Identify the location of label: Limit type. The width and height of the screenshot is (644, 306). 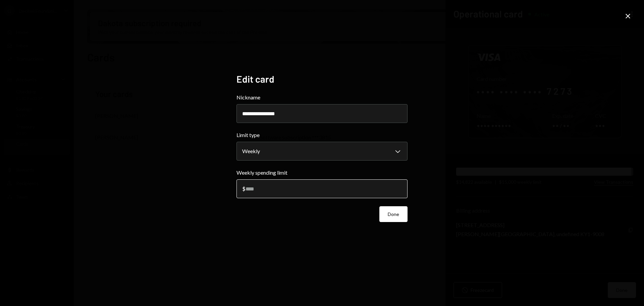
(322, 135).